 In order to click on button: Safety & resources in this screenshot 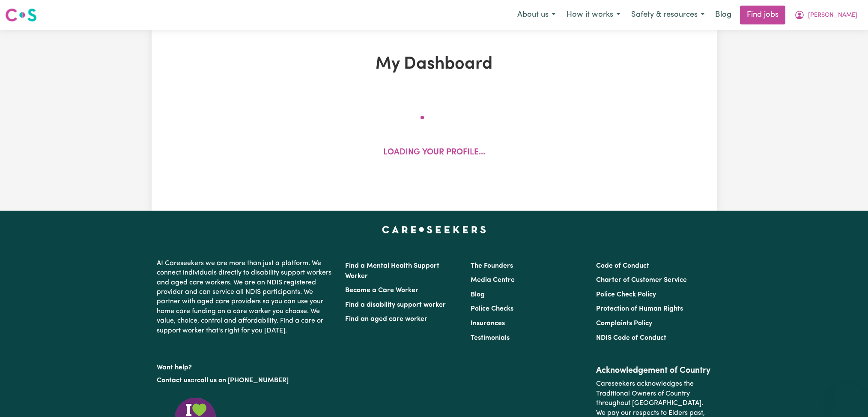, I will do `click(667, 15)`.